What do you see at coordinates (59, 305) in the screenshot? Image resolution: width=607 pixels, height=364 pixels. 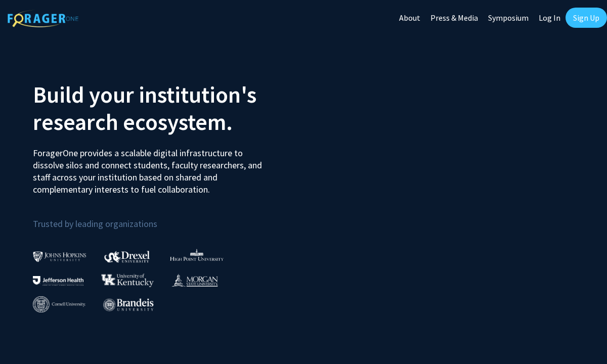 I see `img: Cornell University` at bounding box center [59, 305].